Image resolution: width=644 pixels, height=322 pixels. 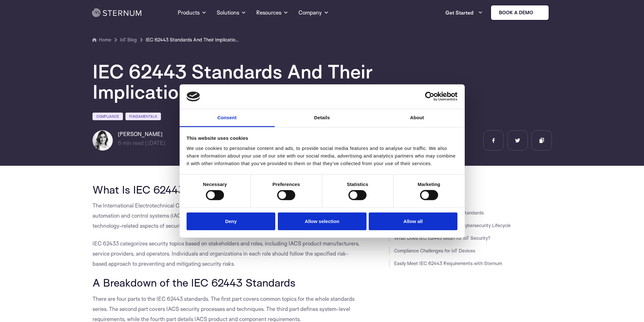 I want to click on button: Allow selection, so click(x=322, y=221).